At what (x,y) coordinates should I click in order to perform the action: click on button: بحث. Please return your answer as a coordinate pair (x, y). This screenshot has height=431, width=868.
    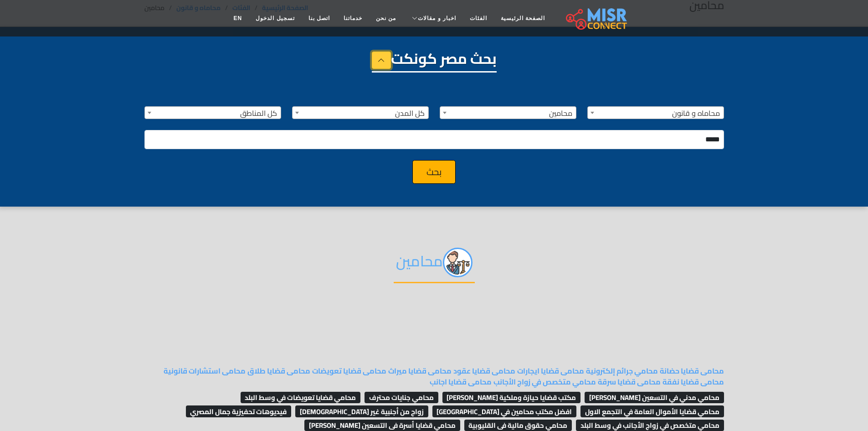
    Looking at the image, I should click on (434, 172).